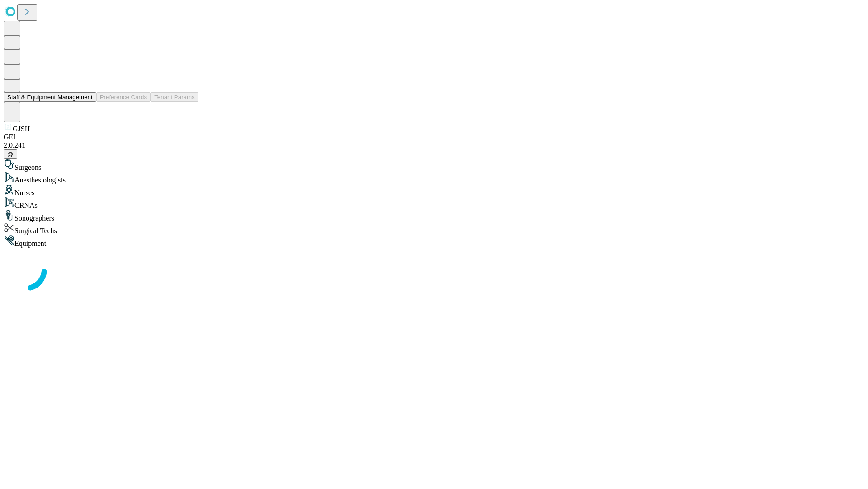  I want to click on div: CRNAs, so click(434, 203).